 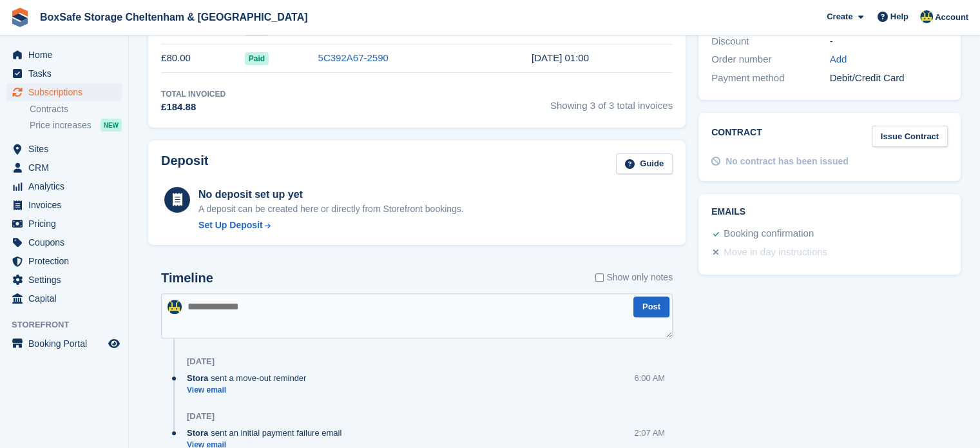 I want to click on span: Booking Portal, so click(x=67, y=344).